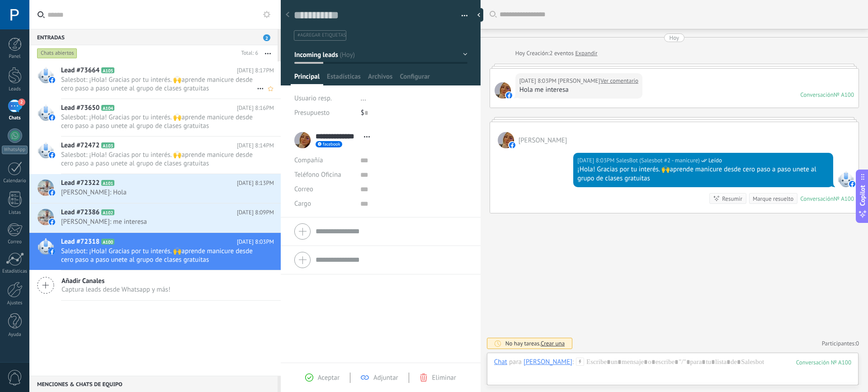  What do you see at coordinates (107, 107) in the screenshot?
I see `span: A104` at bounding box center [107, 107].